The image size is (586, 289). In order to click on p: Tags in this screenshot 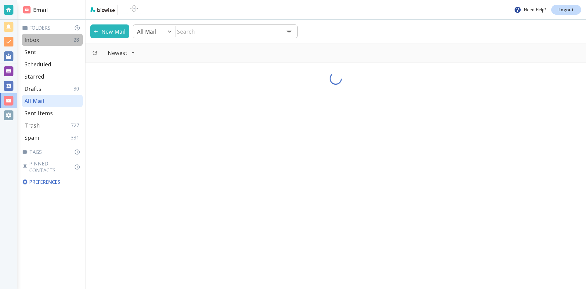, I will do `click(52, 152)`.